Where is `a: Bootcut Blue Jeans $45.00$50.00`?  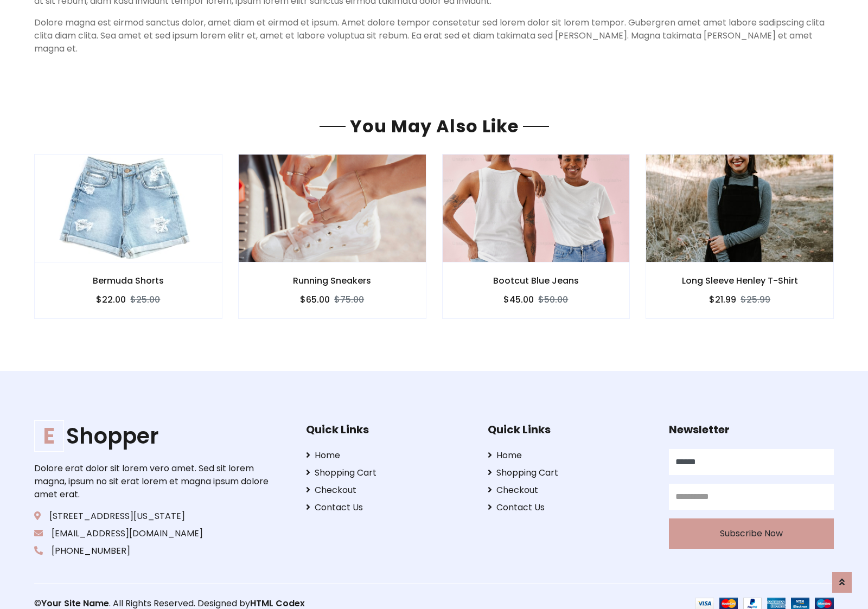 a: Bootcut Blue Jeans $45.00$50.00 is located at coordinates (536, 236).